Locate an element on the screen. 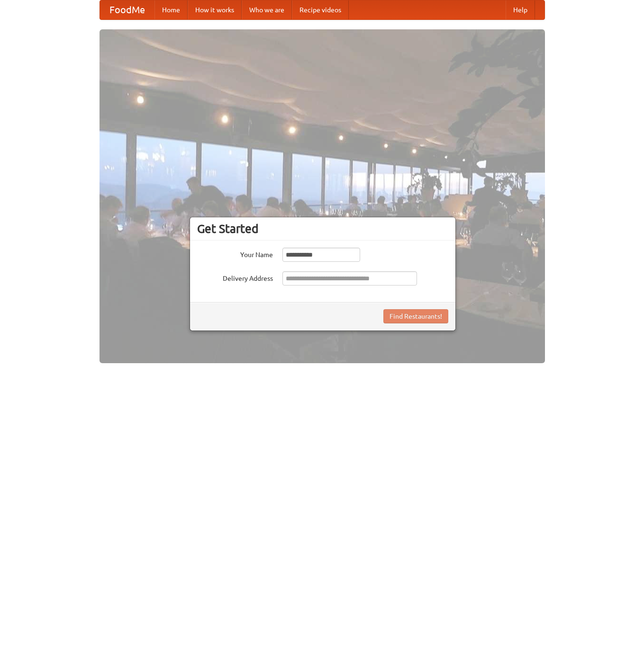 Image resolution: width=644 pixels, height=670 pixels. a: FoodMe is located at coordinates (127, 10).